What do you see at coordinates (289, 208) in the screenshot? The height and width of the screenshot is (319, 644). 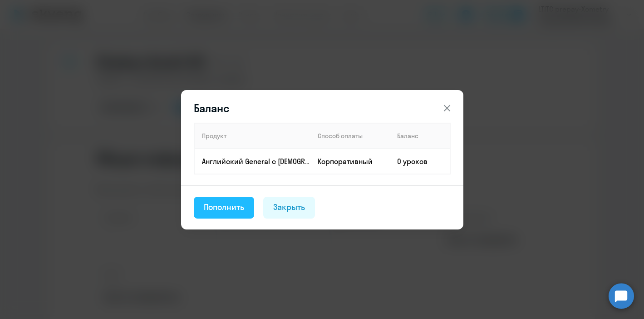 I see `button: Закрыть` at bounding box center [289, 208].